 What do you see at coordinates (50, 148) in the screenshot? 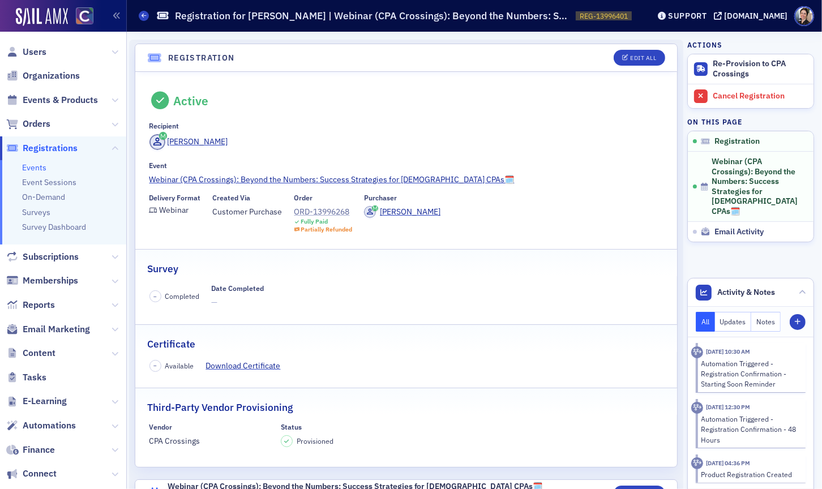
I see `span: Registrations` at bounding box center [50, 148].